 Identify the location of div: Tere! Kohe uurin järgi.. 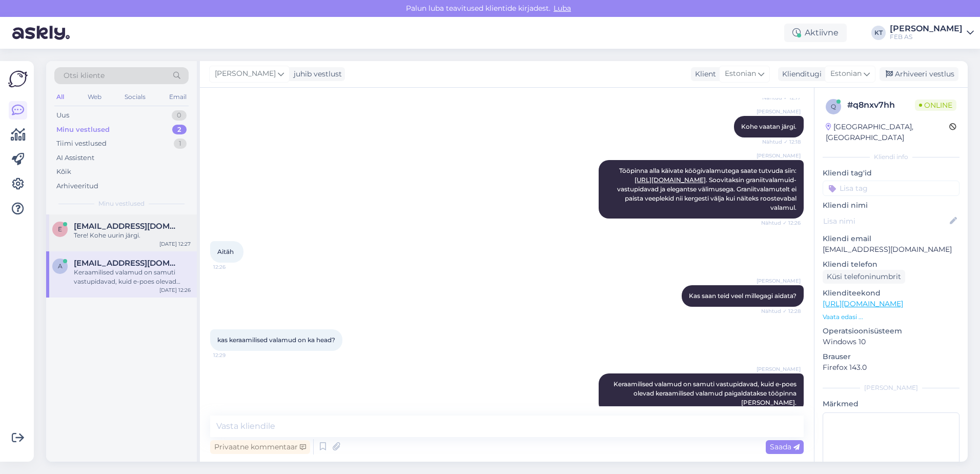
(132, 235).